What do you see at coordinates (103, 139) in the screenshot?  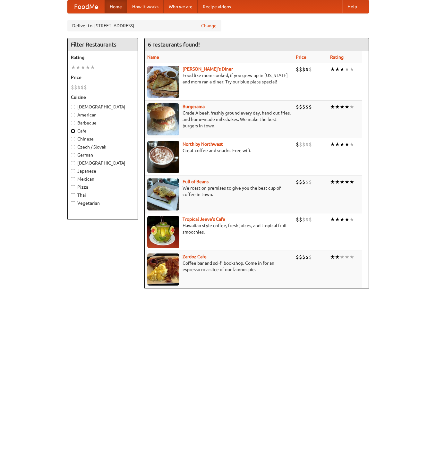 I see `label: Chinese` at bounding box center [103, 139].